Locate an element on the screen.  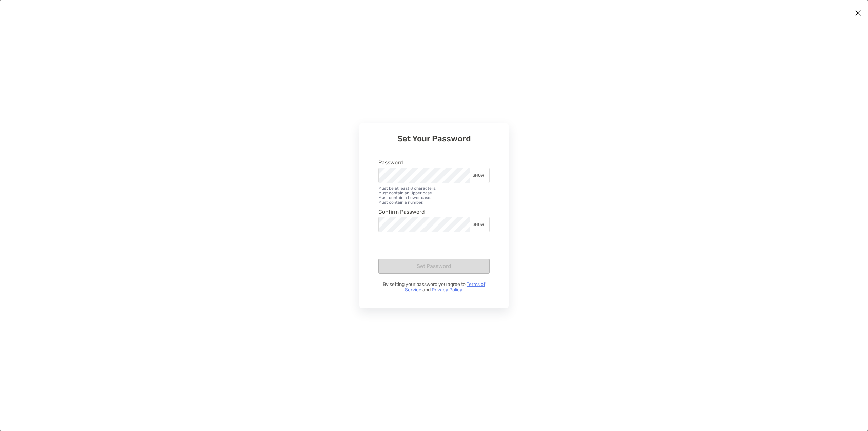
h3: Set Your Password is located at coordinates (434, 139).